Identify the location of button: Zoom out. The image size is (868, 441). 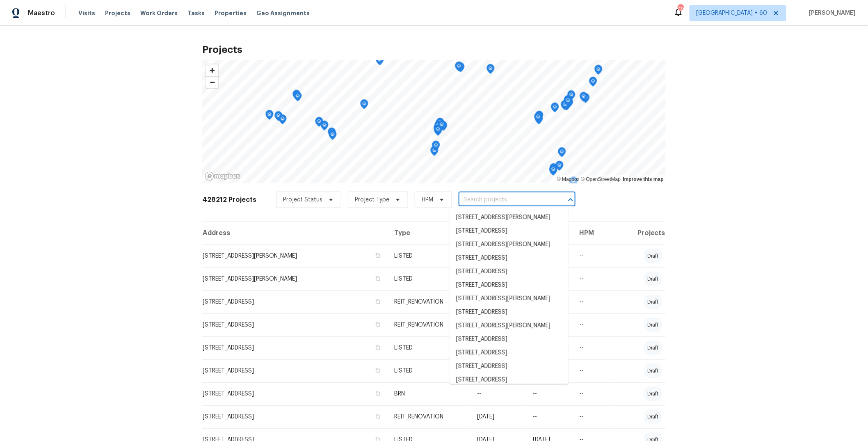
(212, 82).